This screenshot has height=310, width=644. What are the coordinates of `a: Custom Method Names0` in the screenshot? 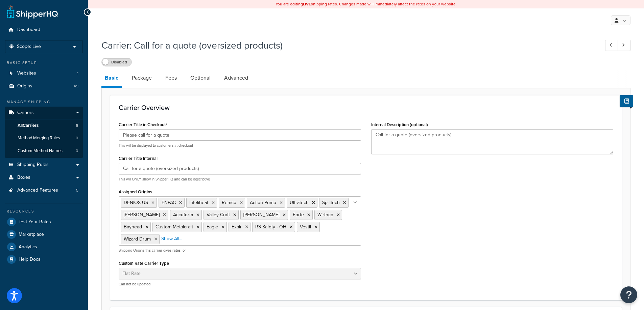 It's located at (44, 151).